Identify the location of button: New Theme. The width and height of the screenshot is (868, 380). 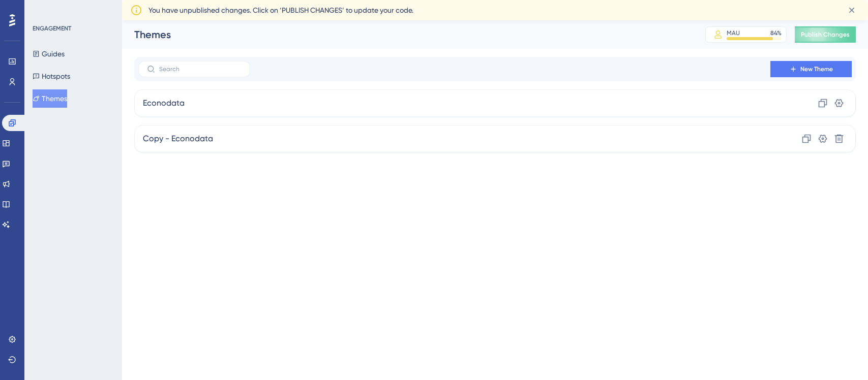
(811, 69).